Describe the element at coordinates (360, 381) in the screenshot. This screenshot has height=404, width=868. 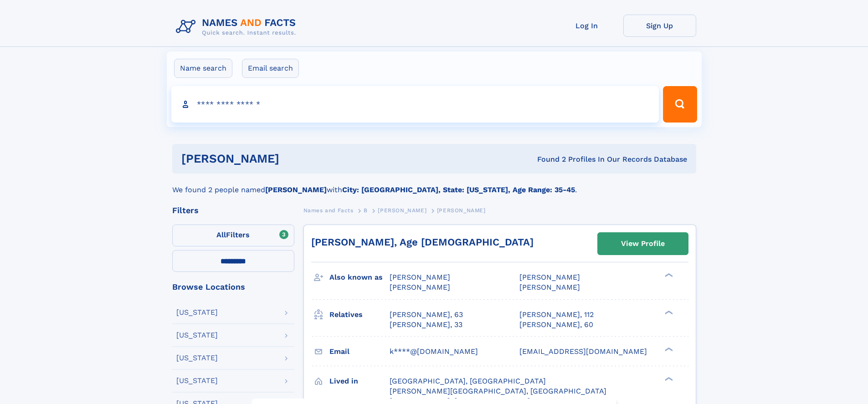
I see `h3: Lived in` at that location.